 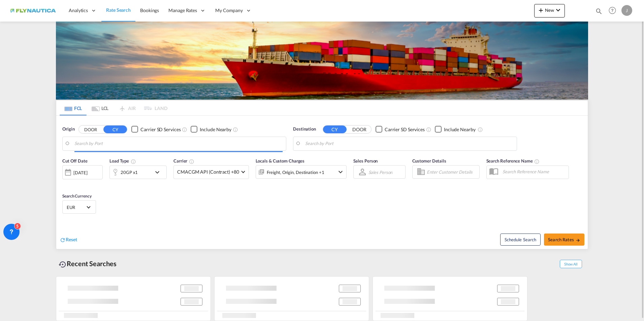 I want to click on button: Search Ratesicon-arrow-right, so click(x=564, y=239).